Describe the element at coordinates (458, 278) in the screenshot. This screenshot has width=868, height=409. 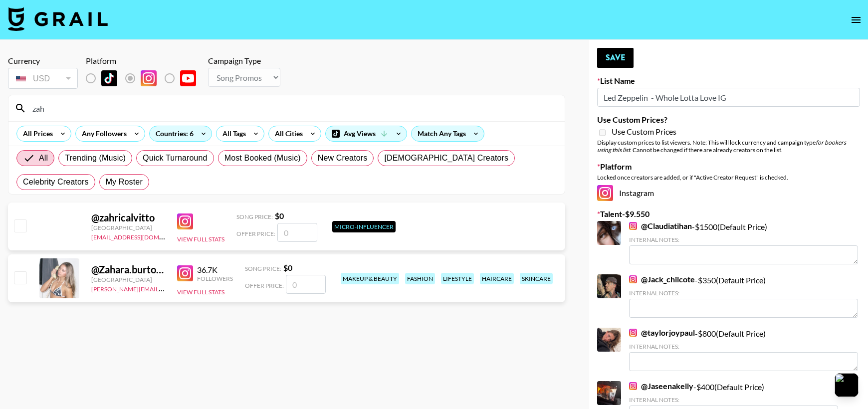
I see `div: lifestyle` at that location.